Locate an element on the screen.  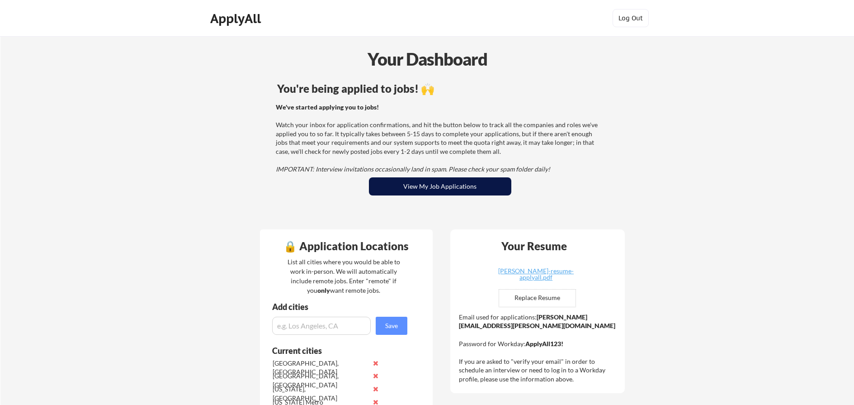
div: You're being applied to jobs! 🙌 is located at coordinates (440, 89).